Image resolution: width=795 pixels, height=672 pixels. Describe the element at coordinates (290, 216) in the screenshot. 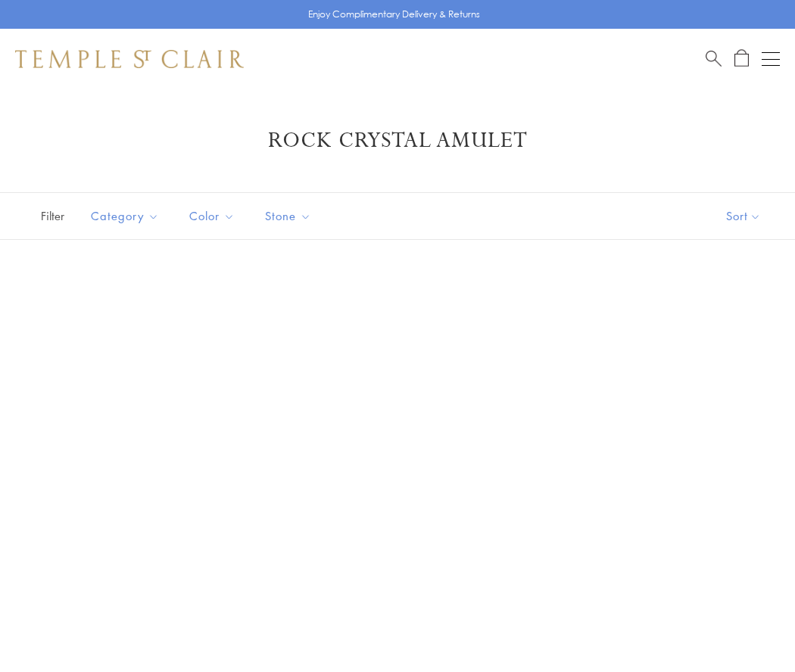

I see `span: Stone` at that location.